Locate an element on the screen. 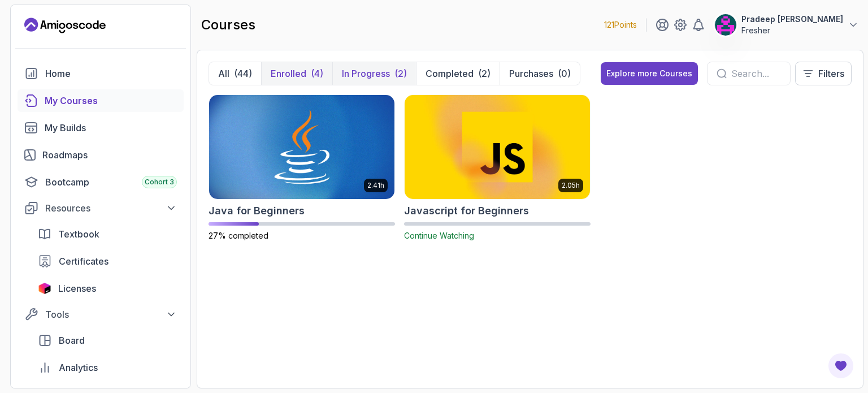 The image size is (868, 393). div: (0) is located at coordinates (564, 74).